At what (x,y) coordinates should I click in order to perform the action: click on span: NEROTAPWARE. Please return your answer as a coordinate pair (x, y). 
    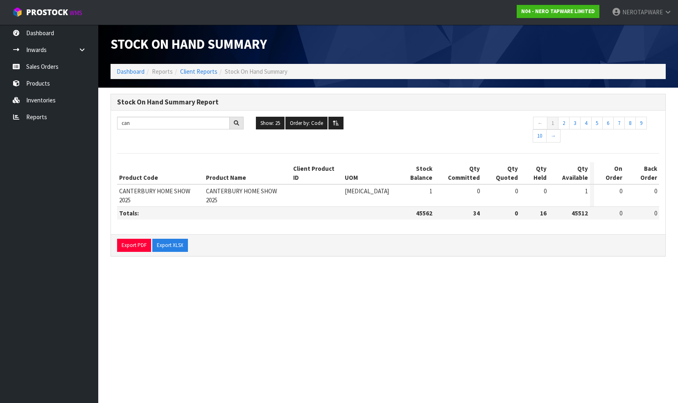
    Looking at the image, I should click on (642, 12).